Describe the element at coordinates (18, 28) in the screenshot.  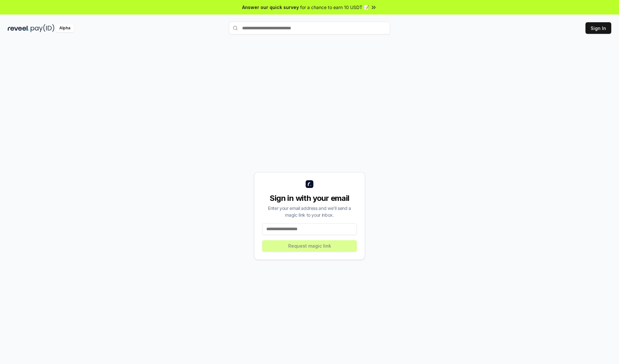
I see `img: reveel_dark` at that location.